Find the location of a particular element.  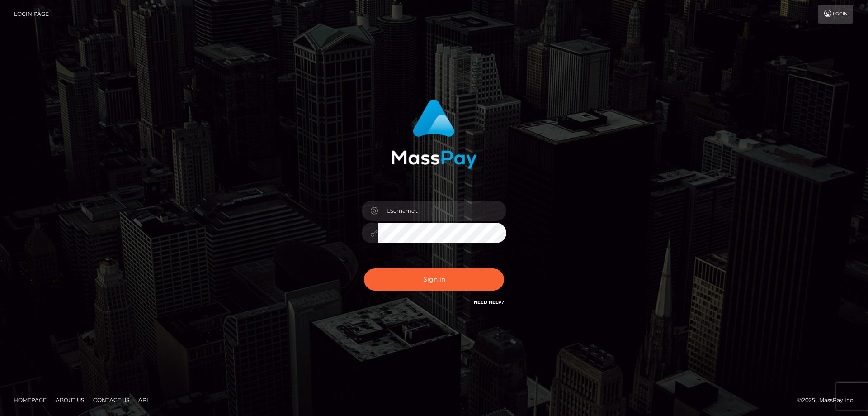

input: Username... is located at coordinates (442, 211).